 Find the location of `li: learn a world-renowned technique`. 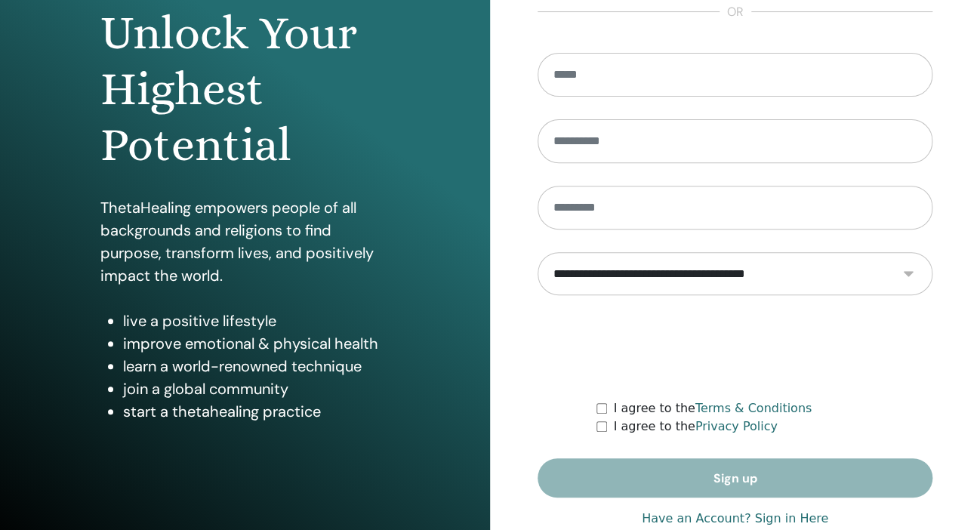

li: learn a world-renowned technique is located at coordinates (256, 366).